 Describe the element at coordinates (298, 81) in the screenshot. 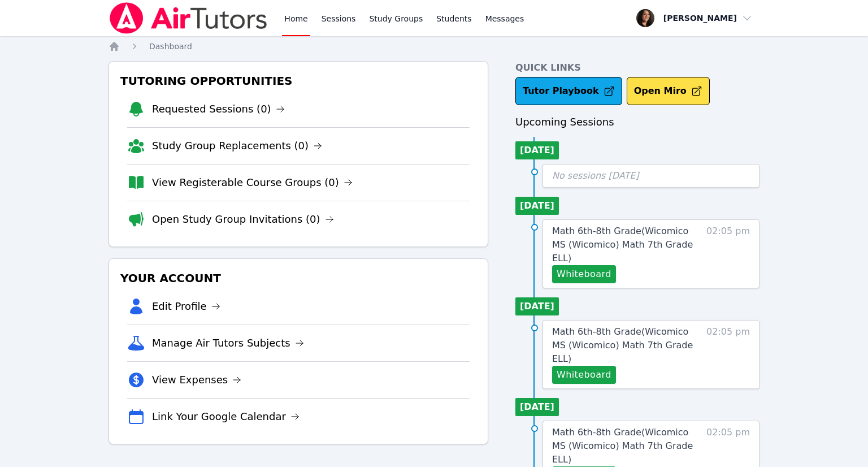

I see `h3: Tutoring Opportunities` at that location.